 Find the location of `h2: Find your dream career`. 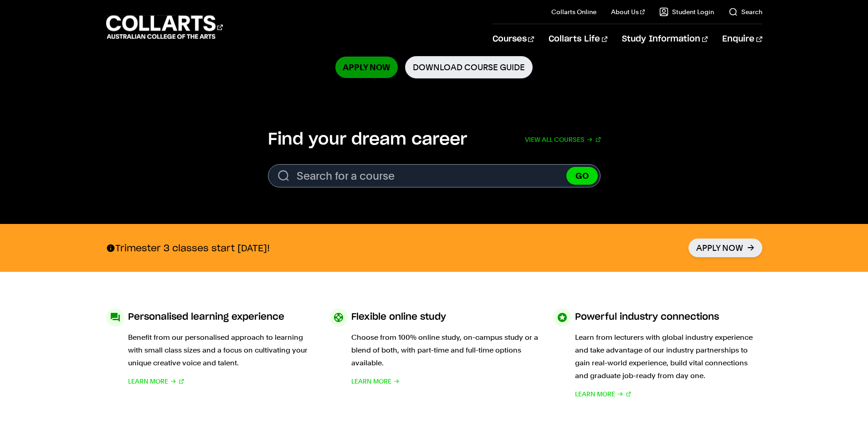

h2: Find your dream career is located at coordinates (367, 140).